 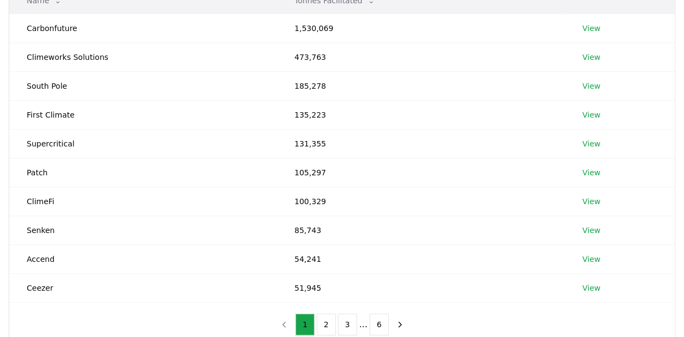 What do you see at coordinates (421, 86) in the screenshot?
I see `td: 185,278` at bounding box center [421, 86].